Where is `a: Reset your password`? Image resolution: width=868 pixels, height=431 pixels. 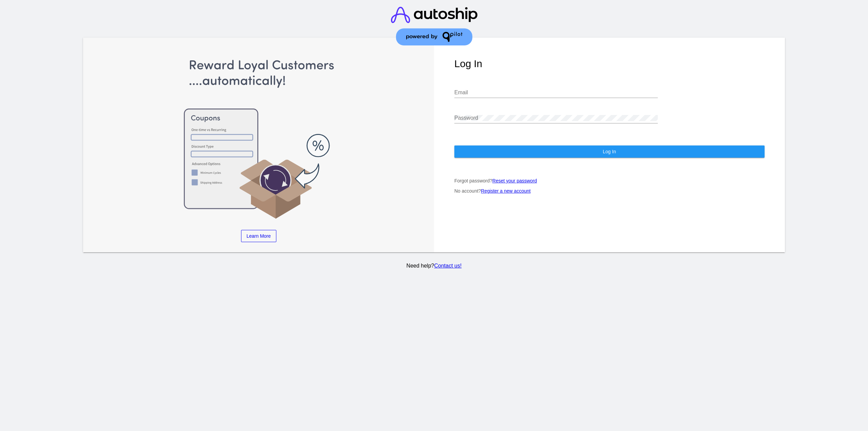 a: Reset your password is located at coordinates (514, 181).